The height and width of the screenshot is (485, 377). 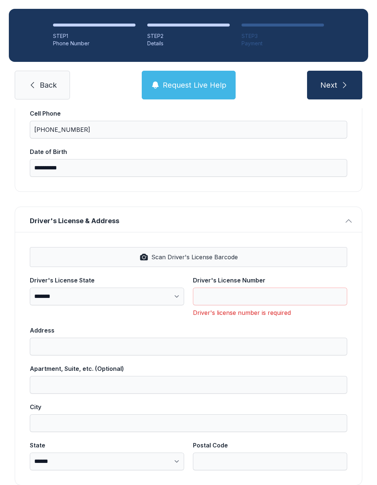 I want to click on select: State, so click(x=107, y=462).